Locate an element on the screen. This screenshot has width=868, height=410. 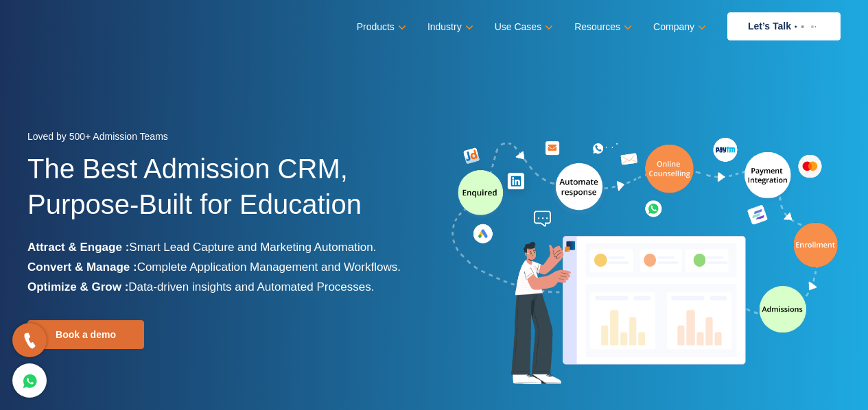
a: Let’s Talk is located at coordinates (784, 26).